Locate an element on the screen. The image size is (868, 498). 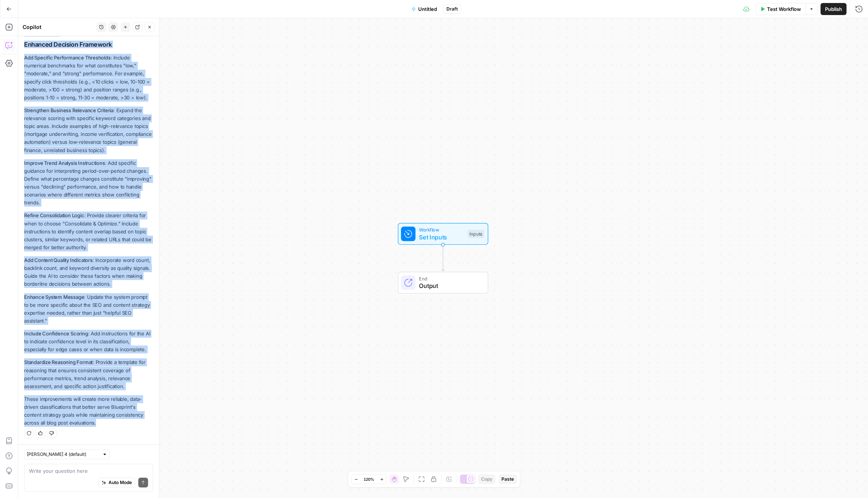
span: Paste is located at coordinates (508, 480).